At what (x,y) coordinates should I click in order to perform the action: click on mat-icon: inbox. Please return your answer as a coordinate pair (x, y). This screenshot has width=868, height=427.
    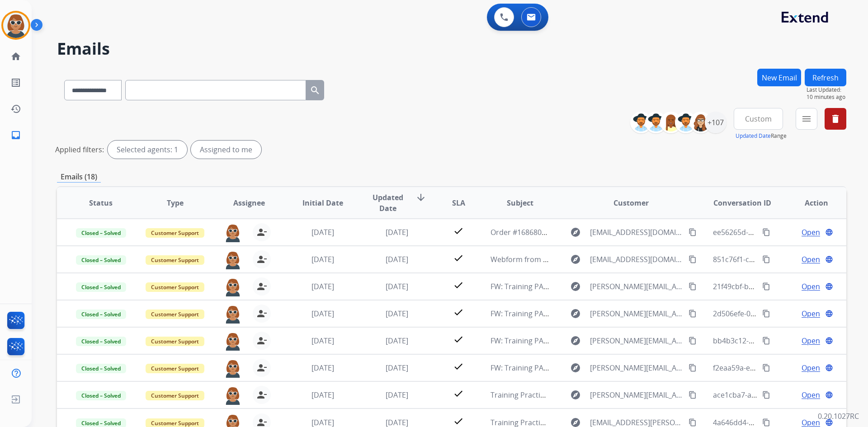
    Looking at the image, I should click on (16, 135).